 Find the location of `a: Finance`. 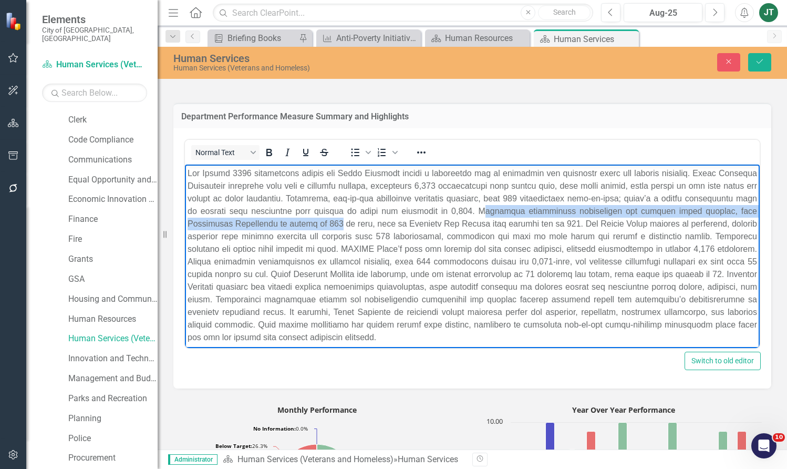

a: Finance is located at coordinates (113, 219).